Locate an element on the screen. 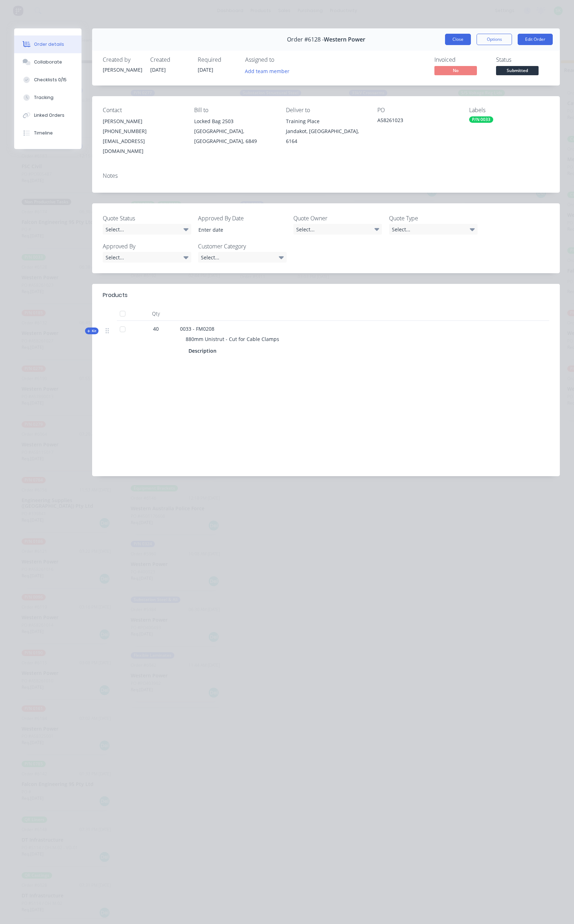 The width and height of the screenshot is (574, 924). div: Training Place is located at coordinates (326, 121).